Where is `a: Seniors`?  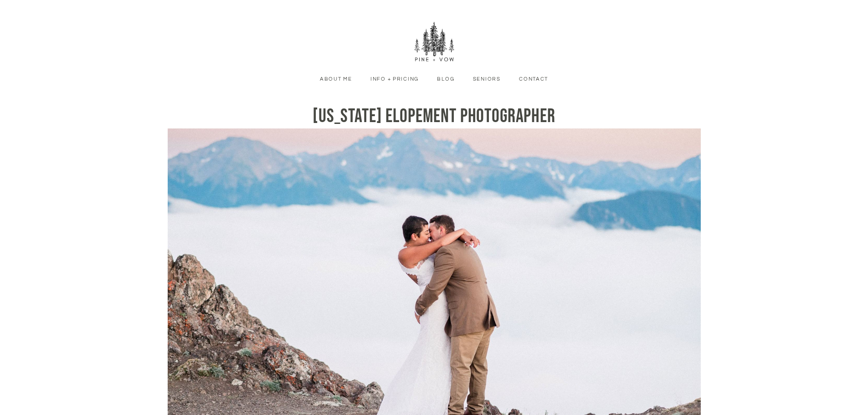 a: Seniors is located at coordinates (486, 79).